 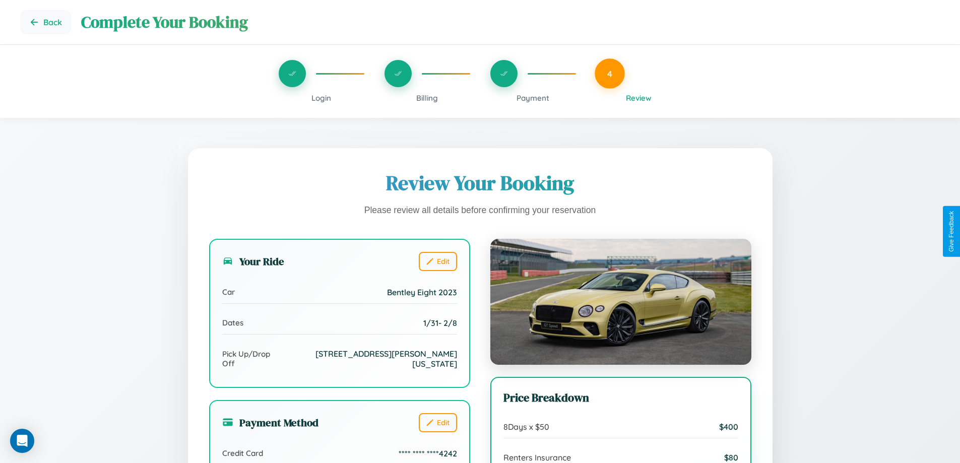 I want to click on span: Login, so click(x=321, y=98).